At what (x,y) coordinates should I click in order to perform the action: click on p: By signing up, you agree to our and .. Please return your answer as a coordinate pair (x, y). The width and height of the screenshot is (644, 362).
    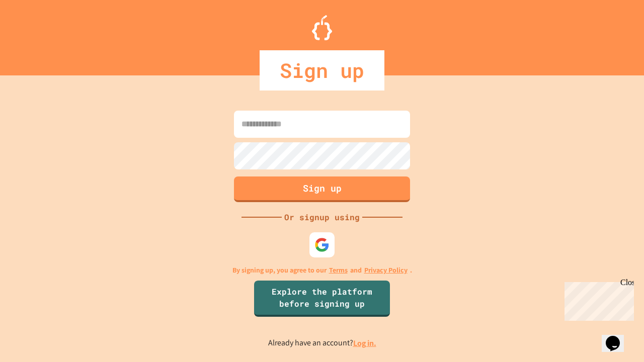
    Looking at the image, I should click on (322, 270).